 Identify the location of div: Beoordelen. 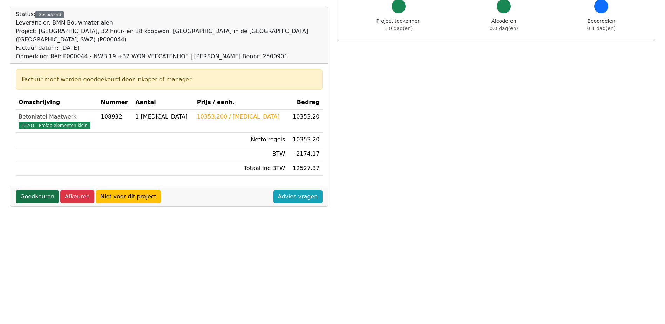
(601, 25).